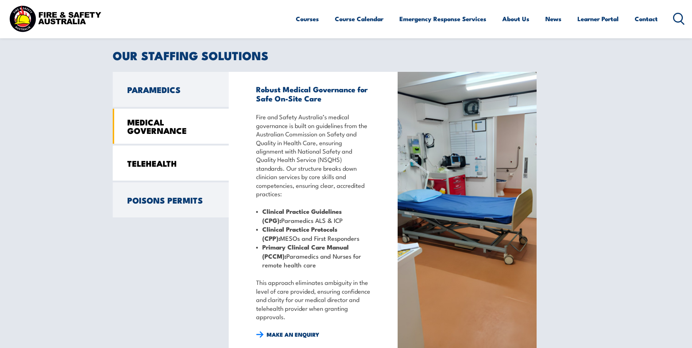 This screenshot has width=692, height=348. I want to click on a: MEDICAL GOVERNANCE, so click(171, 126).